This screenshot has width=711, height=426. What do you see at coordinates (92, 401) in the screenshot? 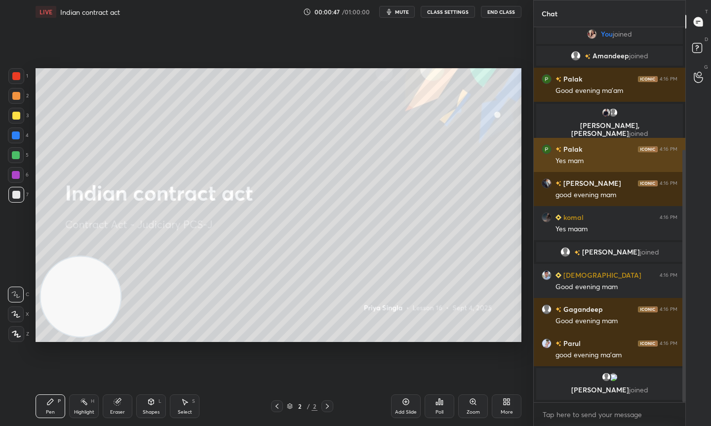
I see `div: H` at bounding box center [92, 401].